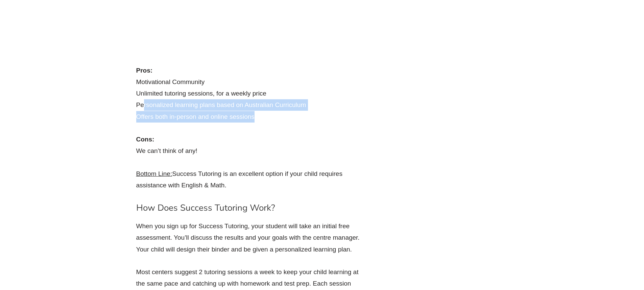 The image size is (644, 290). What do you see at coordinates (249, 93) in the screenshot?
I see `p: Motivational Community Unlimited tutoring sessions, for a weekly price Personalized learning plan...` at bounding box center [249, 93].